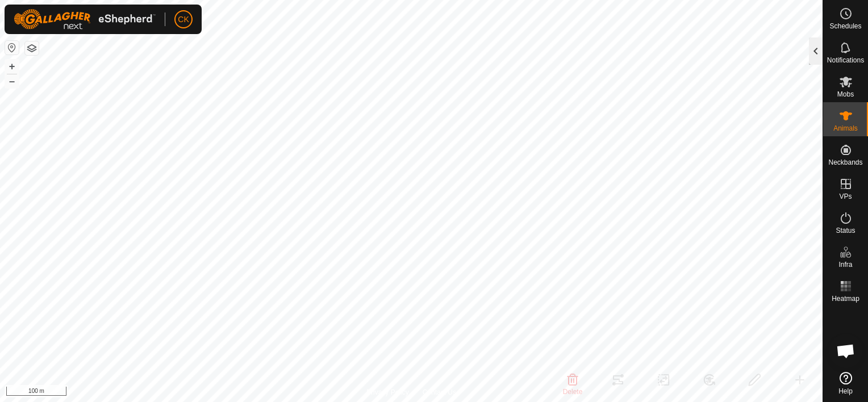 The height and width of the screenshot is (402, 868). I want to click on img: Gallagher Logo, so click(85, 19).